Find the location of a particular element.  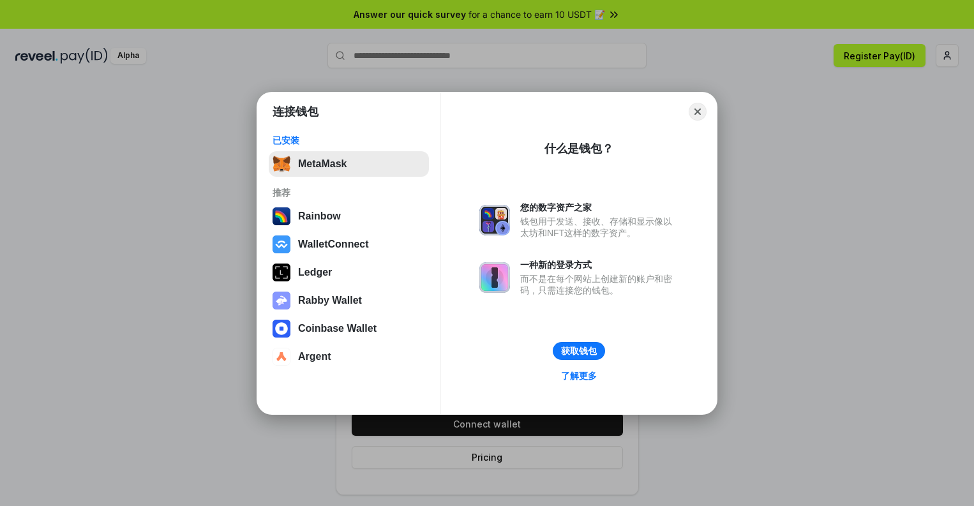

button: Rabby Wallet is located at coordinates (348, 301).